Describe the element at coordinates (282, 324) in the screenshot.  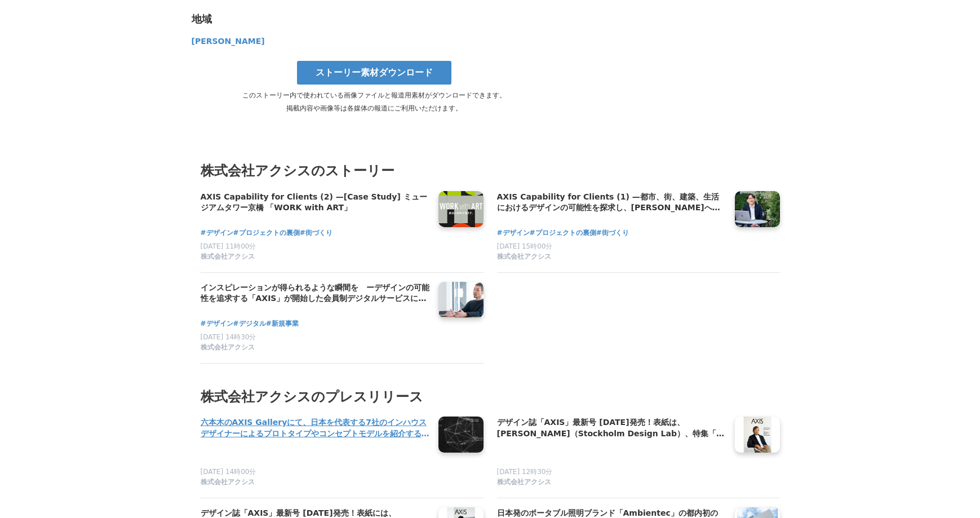
I see `span: #新規事業` at that location.